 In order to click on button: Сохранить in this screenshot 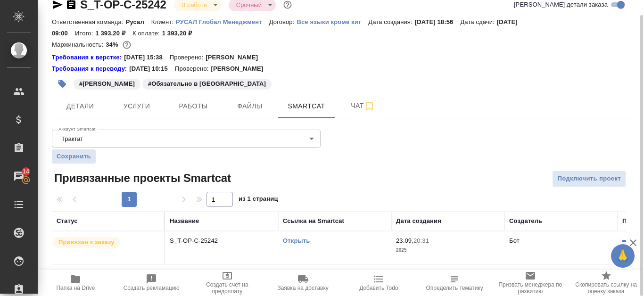, I will do `click(73, 157)`.